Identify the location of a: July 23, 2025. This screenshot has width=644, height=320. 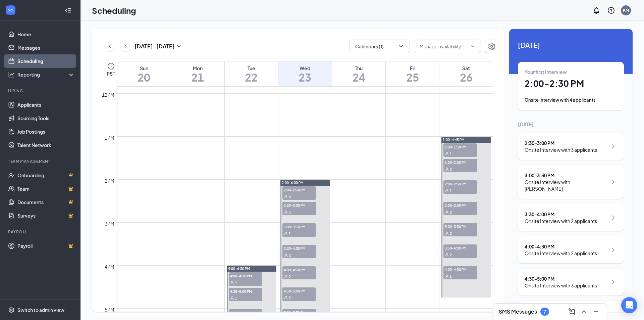
(305, 74).